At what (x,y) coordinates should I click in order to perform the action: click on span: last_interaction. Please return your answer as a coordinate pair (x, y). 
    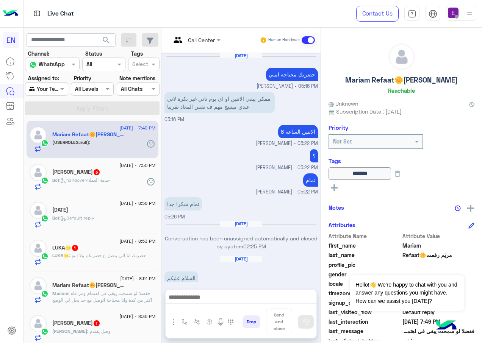
    Looking at the image, I should click on (364, 322).